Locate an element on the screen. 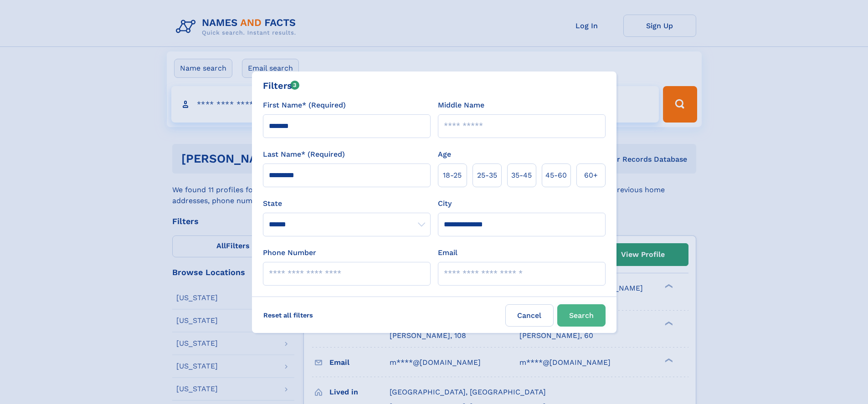  label: Age is located at coordinates (444, 154).